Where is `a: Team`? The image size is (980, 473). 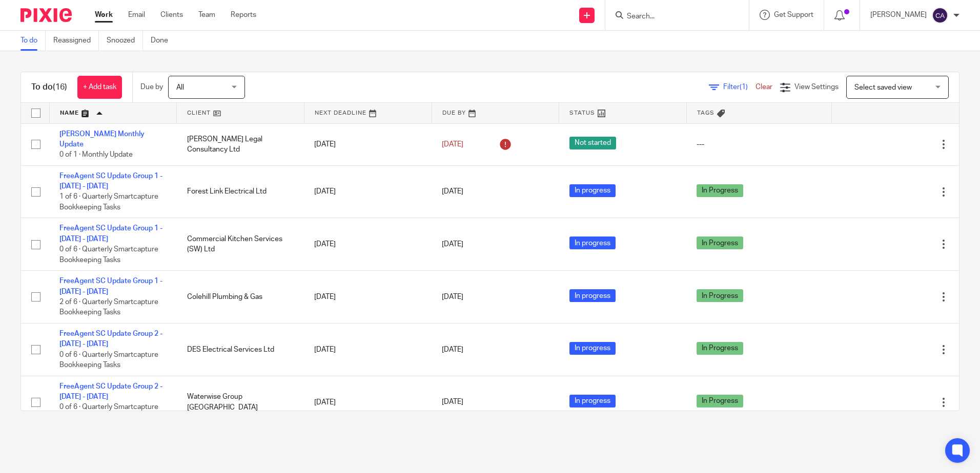
a: Team is located at coordinates (207, 15).